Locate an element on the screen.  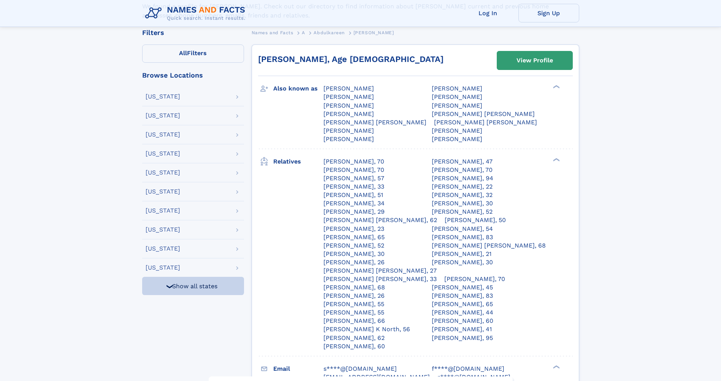
a: View Profile is located at coordinates (535, 60).